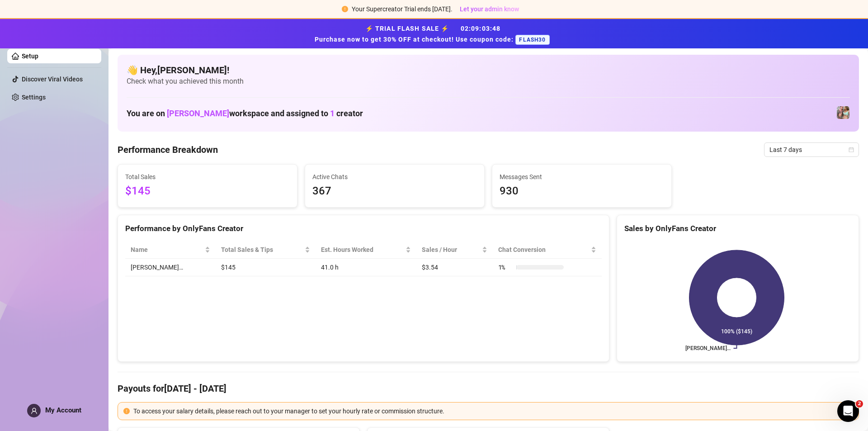  I want to click on span: My Account, so click(63, 411).